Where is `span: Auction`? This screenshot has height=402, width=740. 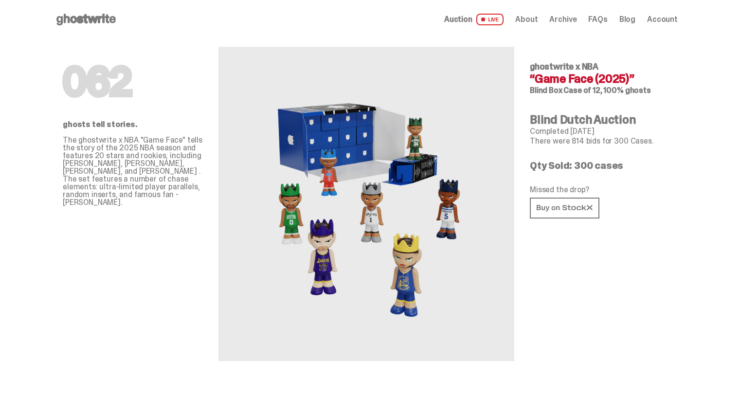 span: Auction is located at coordinates (458, 19).